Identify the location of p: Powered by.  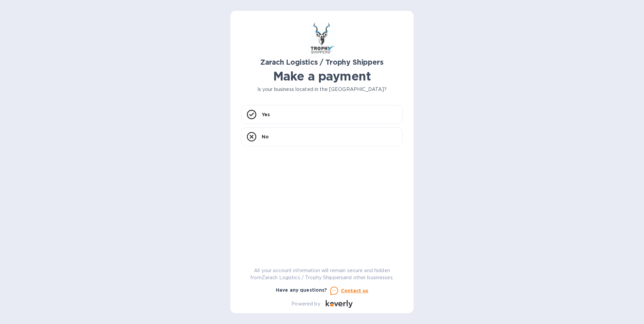
(305, 304).